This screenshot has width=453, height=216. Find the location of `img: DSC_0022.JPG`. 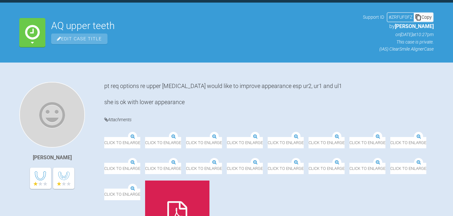

img: DSC_0022.JPG is located at coordinates (175, 158).